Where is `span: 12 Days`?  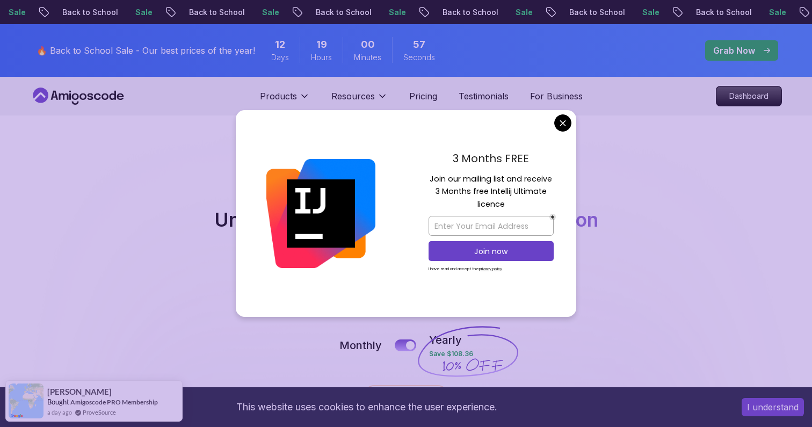 span: 12 Days is located at coordinates (280, 45).